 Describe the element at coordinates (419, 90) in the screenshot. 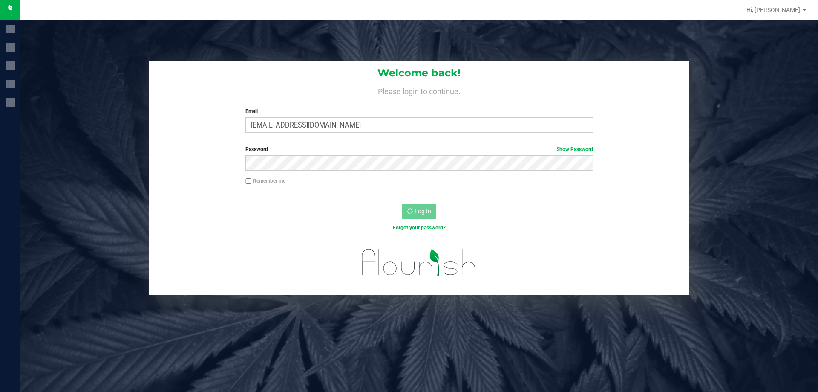

I see `h4: Please login to continue.` at that location.